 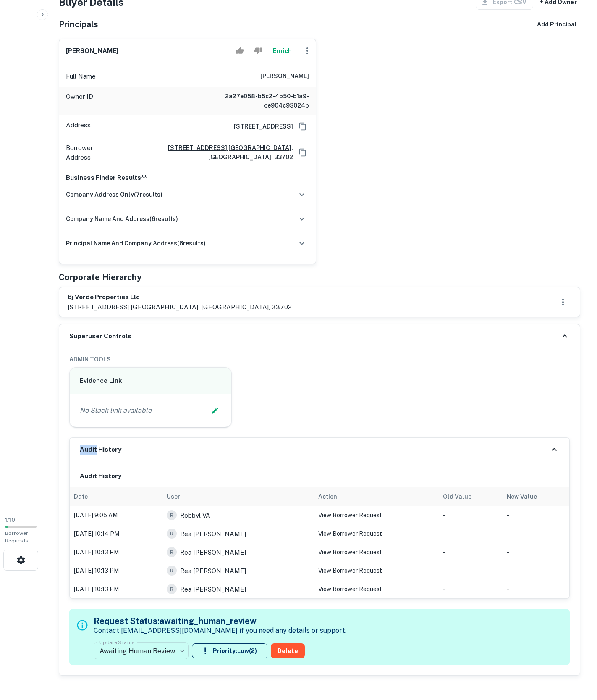 What do you see at coordinates (195, 516) in the screenshot?
I see `p: Robbyl VA` at bounding box center [195, 516].